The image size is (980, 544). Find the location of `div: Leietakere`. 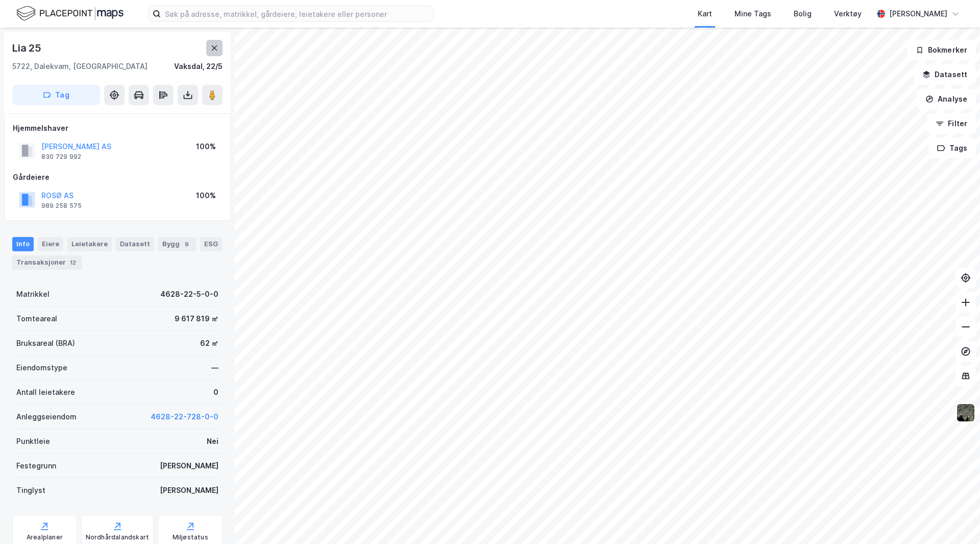

div: Leietakere is located at coordinates (89, 244).